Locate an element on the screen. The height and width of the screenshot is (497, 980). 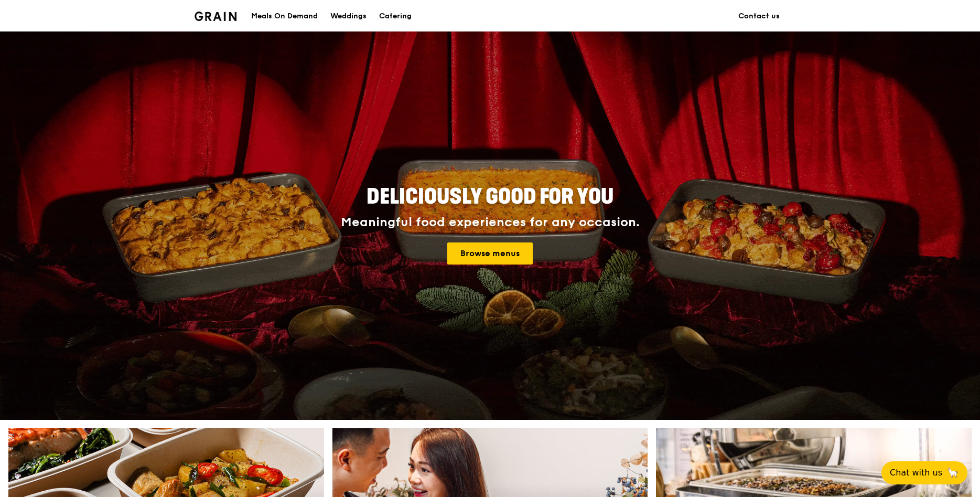
button: Chat with us🦙 is located at coordinates (925, 472).